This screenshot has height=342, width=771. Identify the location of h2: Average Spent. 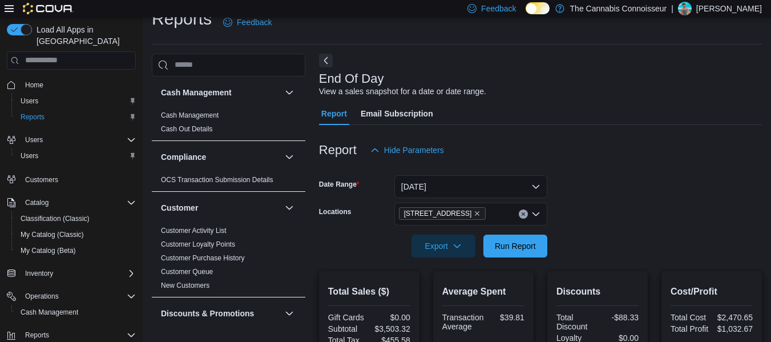
(483, 292).